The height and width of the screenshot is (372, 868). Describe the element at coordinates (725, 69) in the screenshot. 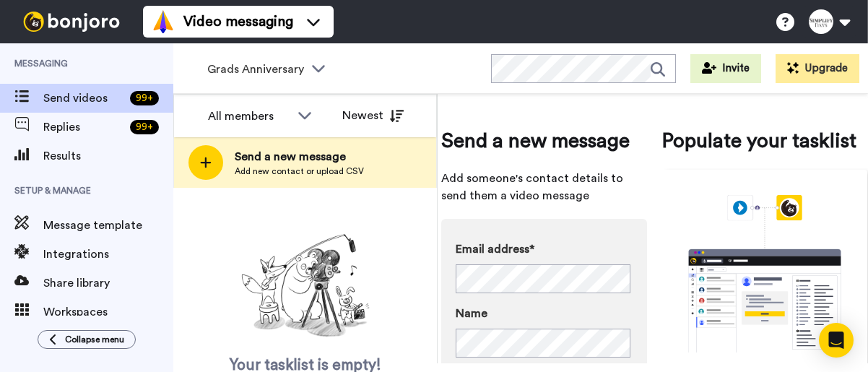

I see `button: Invite` at that location.